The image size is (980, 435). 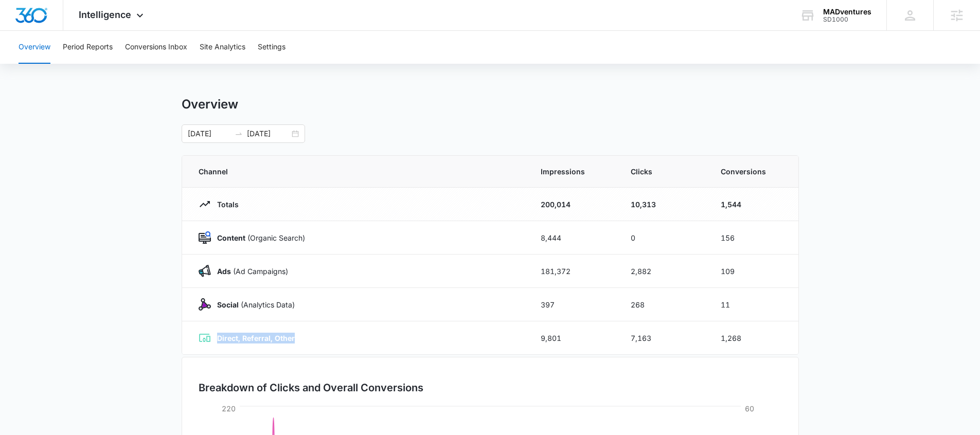 What do you see at coordinates (210, 104) in the screenshot?
I see `h1: Overview` at bounding box center [210, 104].